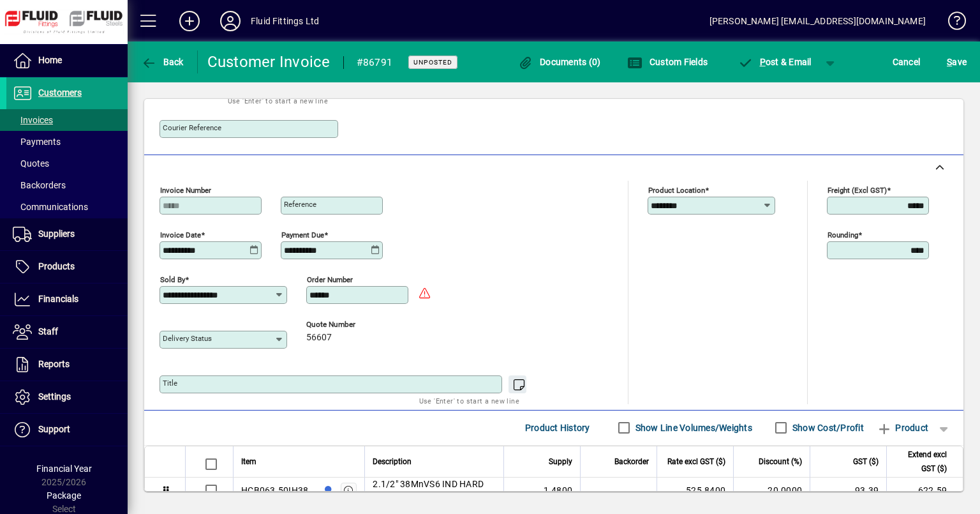 Image resolution: width=980 pixels, height=514 pixels. Describe the element at coordinates (856, 190) in the screenshot. I see `mat-label: Freight (excl GST)` at that location.